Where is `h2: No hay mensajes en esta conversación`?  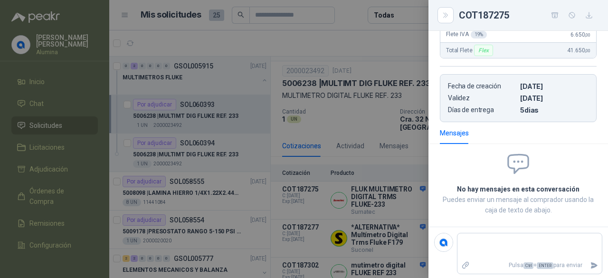 h2: No hay mensajes en esta conversación is located at coordinates (518, 189).